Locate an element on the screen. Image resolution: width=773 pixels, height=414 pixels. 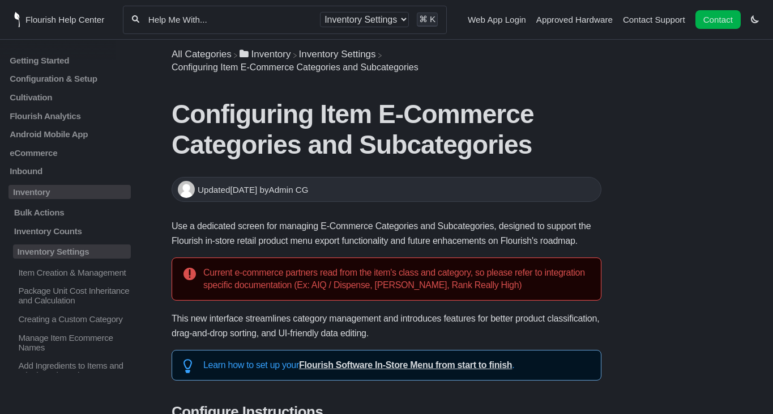
a: Inventory Counts is located at coordinates (70, 231).